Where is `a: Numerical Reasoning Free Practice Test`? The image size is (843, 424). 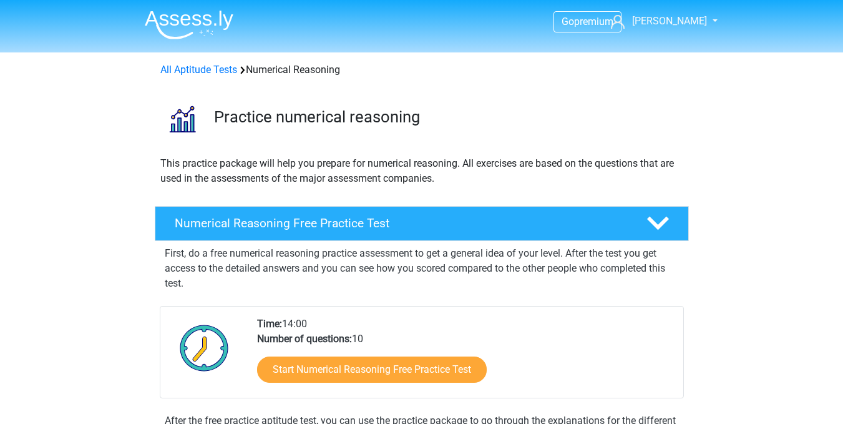 a: Numerical Reasoning Free Practice Test is located at coordinates (422, 223).